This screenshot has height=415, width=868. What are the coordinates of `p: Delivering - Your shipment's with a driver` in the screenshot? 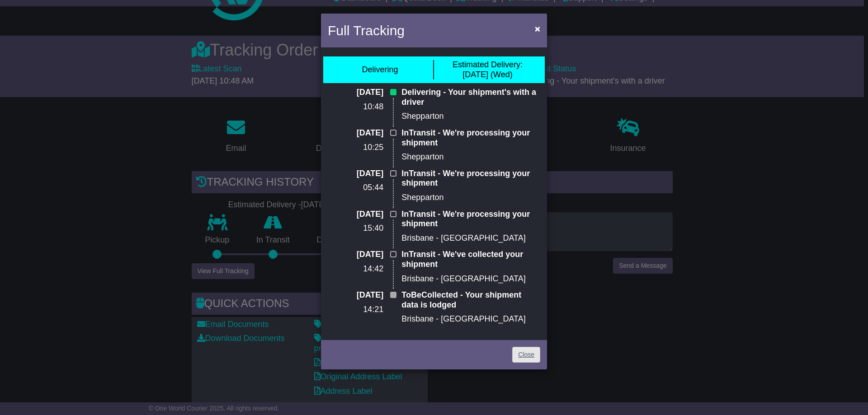 It's located at (471, 97).